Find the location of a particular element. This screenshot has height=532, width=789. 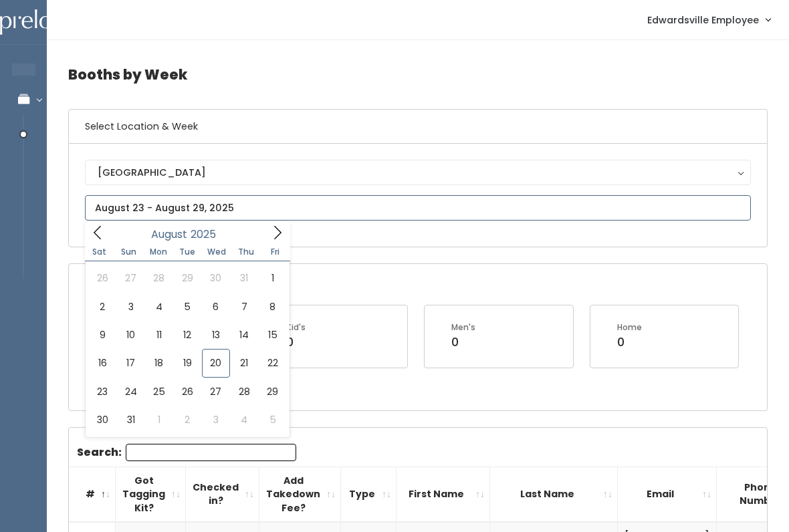

input: Search: is located at coordinates (211, 452).